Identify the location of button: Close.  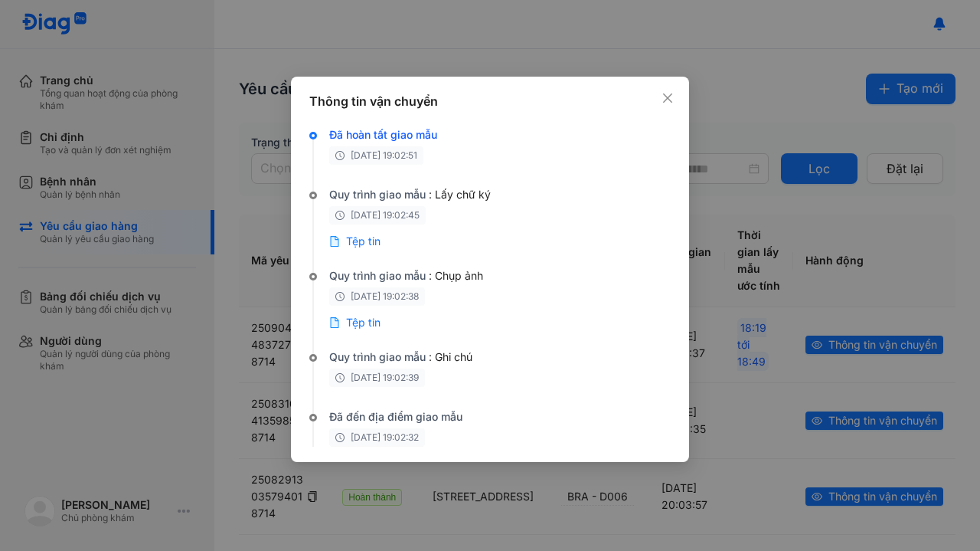
(668, 98).